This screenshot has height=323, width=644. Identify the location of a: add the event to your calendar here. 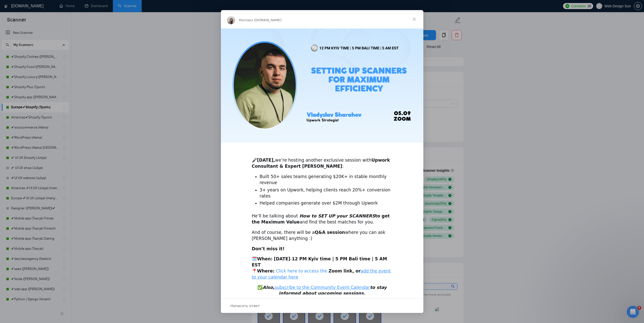
(321, 274).